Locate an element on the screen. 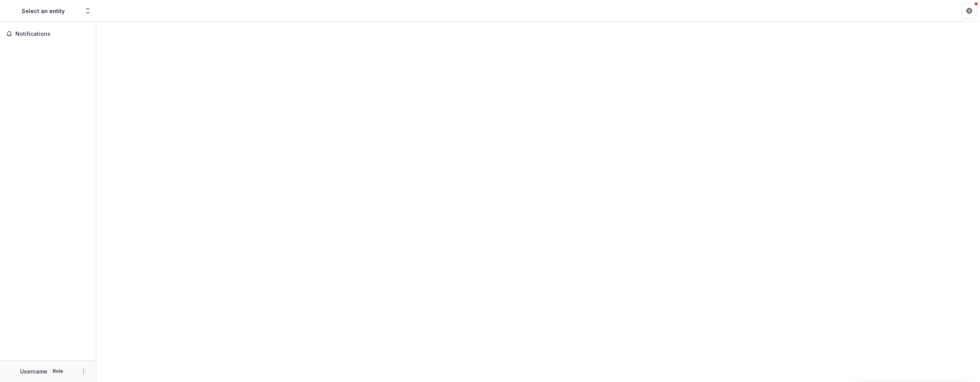 Image resolution: width=980 pixels, height=382 pixels. span: Notifications is located at coordinates (52, 34).